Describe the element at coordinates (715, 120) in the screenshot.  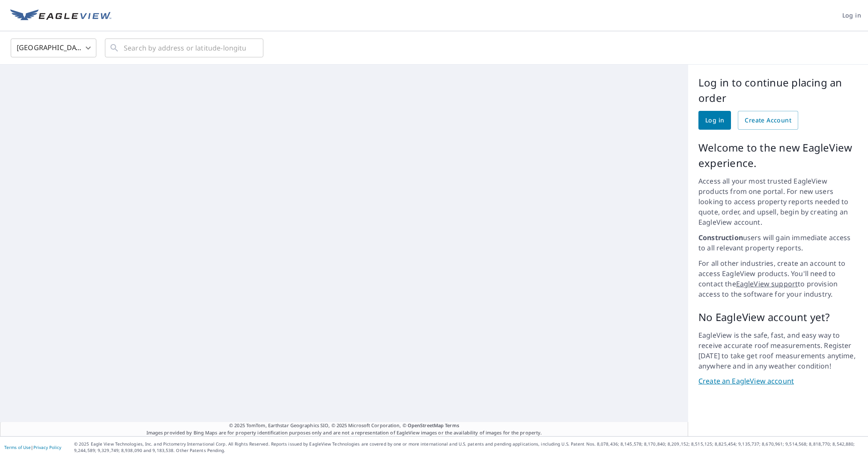
I see `a: Log in` at that location.